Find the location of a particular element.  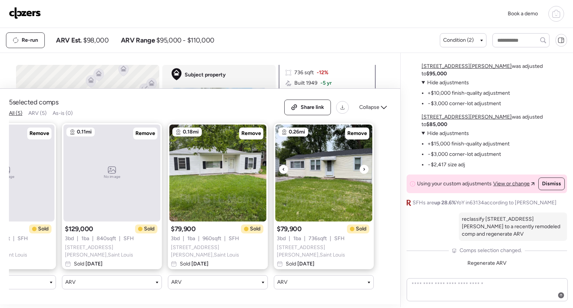

span: All (5) is located at coordinates (16, 113).